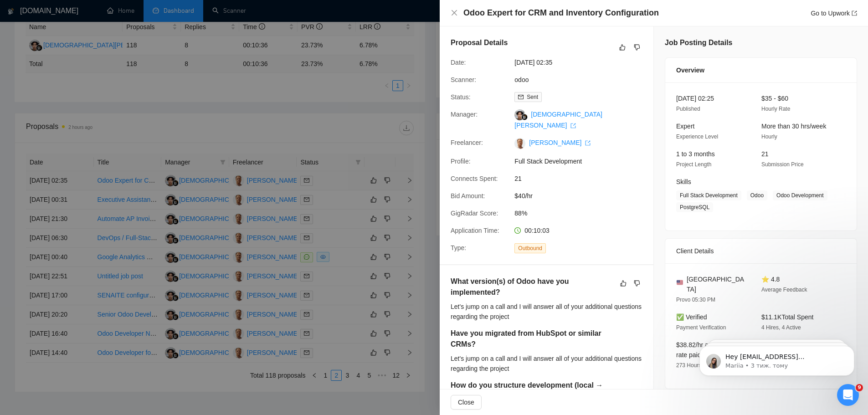  Describe the element at coordinates (695, 154) in the screenshot. I see `span: 1 to 3 months` at that location.